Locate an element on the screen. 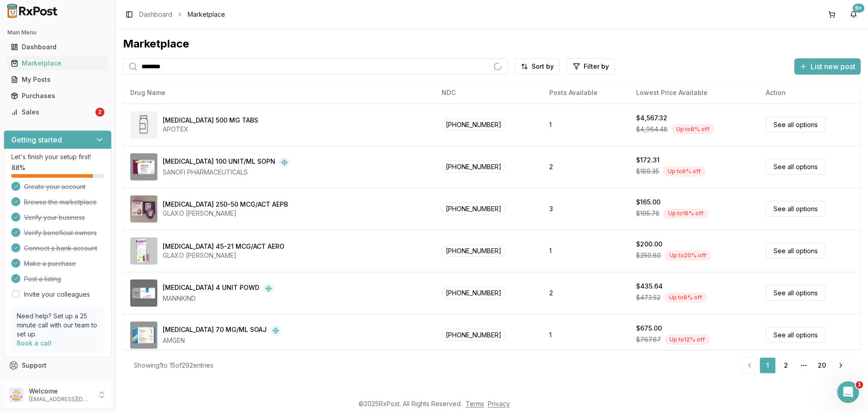 The height and width of the screenshot is (412, 868). button: Support is located at coordinates (57, 365).